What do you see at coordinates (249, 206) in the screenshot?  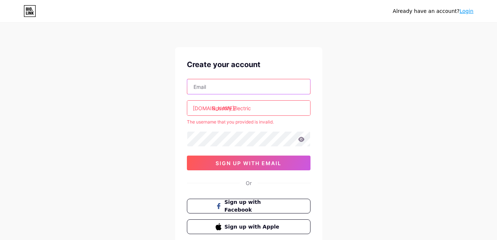 I see `button: Sign up with Facebook` at bounding box center [249, 206].